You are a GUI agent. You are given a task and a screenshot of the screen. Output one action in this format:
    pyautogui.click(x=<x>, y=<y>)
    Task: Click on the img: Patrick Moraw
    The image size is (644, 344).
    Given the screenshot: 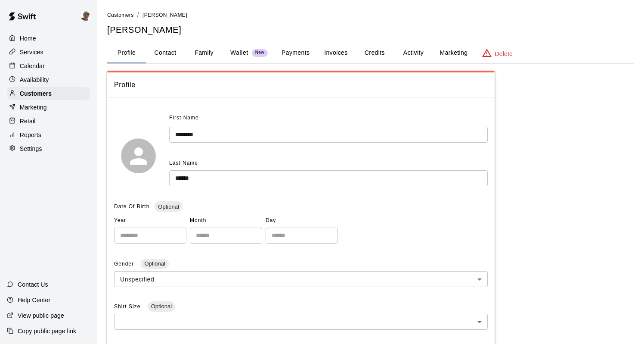 What is the action you would take?
    pyautogui.click(x=86, y=16)
    